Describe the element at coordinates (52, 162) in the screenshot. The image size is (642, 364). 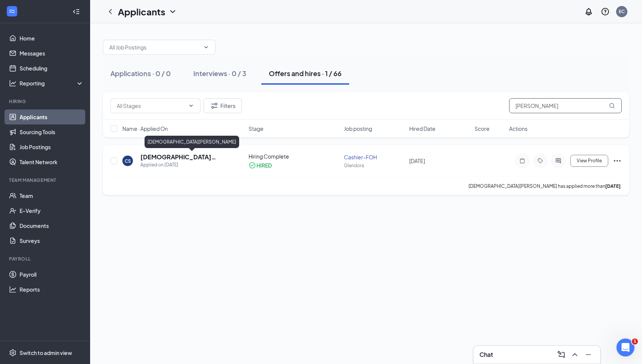
I see `a: Talent Network` at that location.